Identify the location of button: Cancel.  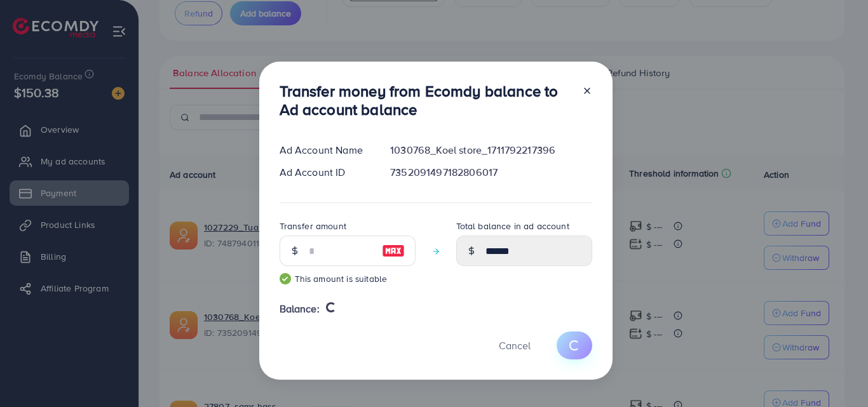
(515, 345).